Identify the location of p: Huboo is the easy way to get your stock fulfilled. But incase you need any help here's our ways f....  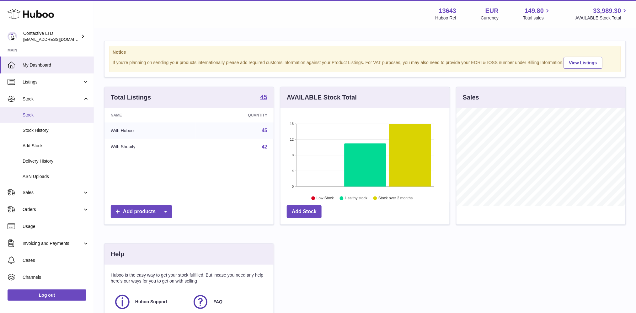
(189, 278).